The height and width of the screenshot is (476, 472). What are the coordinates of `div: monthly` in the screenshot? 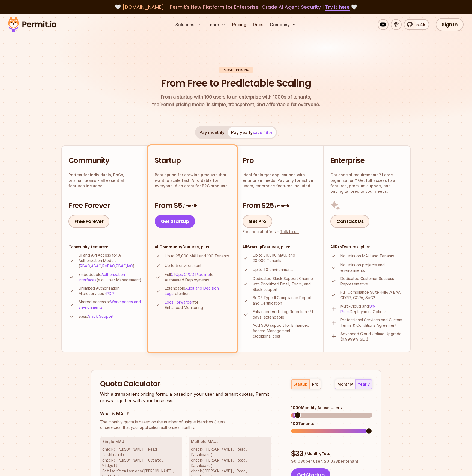 It's located at (345, 384).